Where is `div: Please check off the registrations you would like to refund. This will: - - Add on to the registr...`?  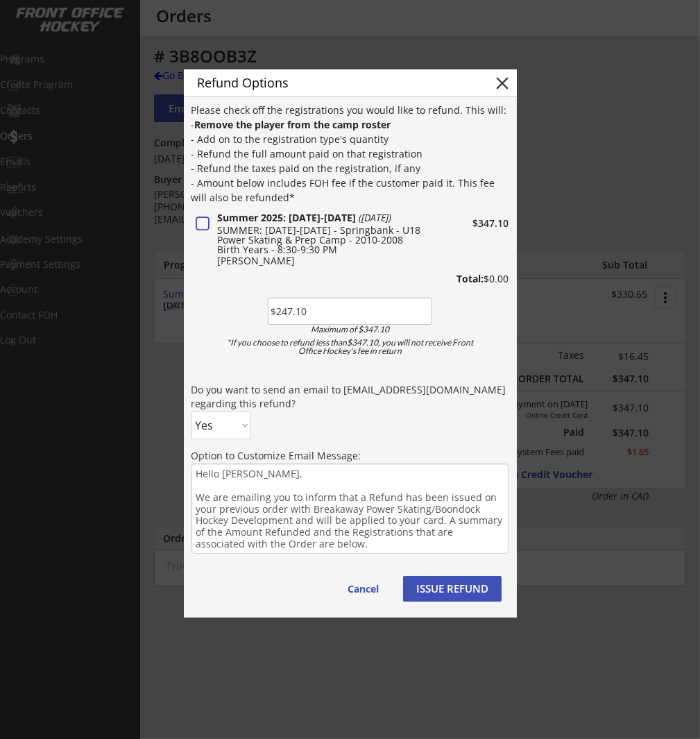
div: Please check off the registrations you would like to refund. This will: - - Add on to the registr... is located at coordinates (350, 153).